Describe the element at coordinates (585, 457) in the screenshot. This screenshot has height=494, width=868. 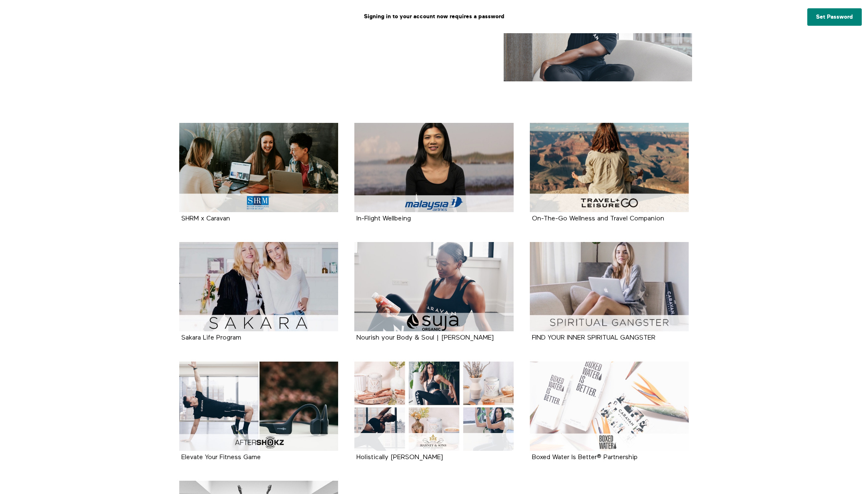
I see `strong: Boxed Water Is Better® Partnership` at that location.